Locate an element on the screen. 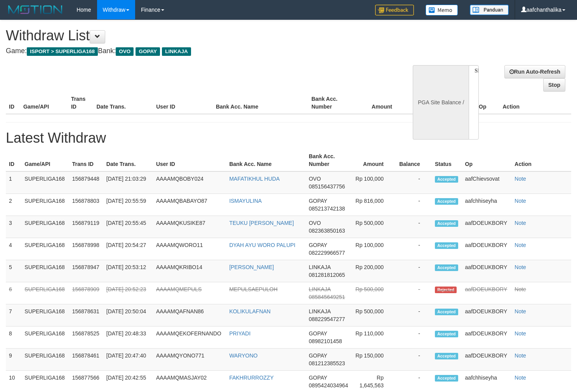  th: Bank Acc. Name is located at coordinates (266, 160).